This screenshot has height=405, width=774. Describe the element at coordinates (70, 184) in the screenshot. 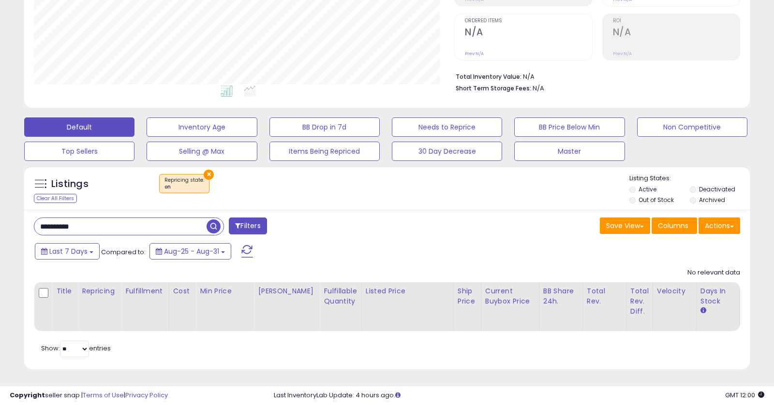

I see `h5: Listings` at that location.